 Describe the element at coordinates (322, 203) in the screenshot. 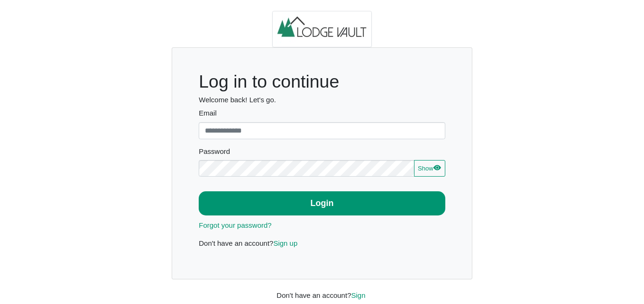

I see `button: Login` at that location.